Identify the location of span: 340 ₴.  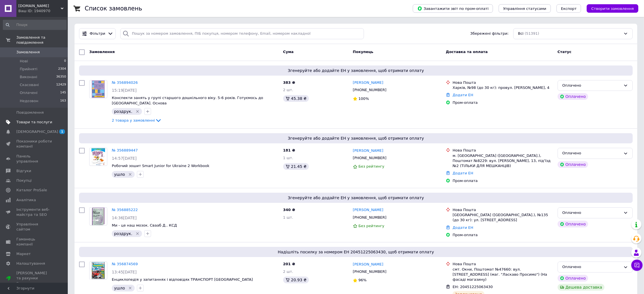
(289, 210).